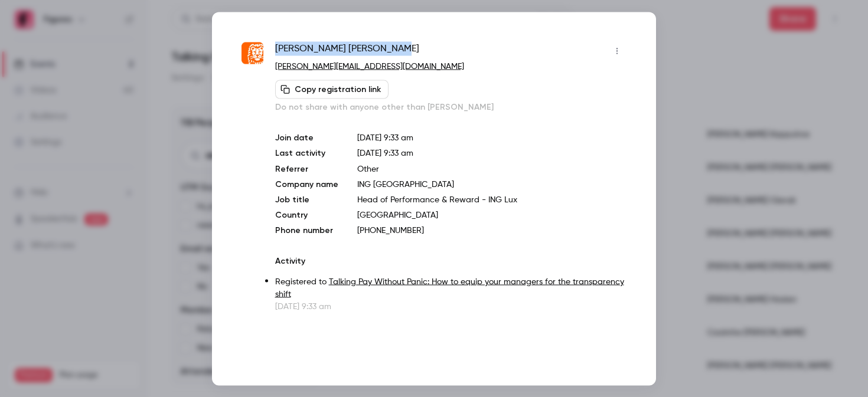  Describe the element at coordinates (492, 199) in the screenshot. I see `p: Head of Performance & Reward - ING Lux` at that location.